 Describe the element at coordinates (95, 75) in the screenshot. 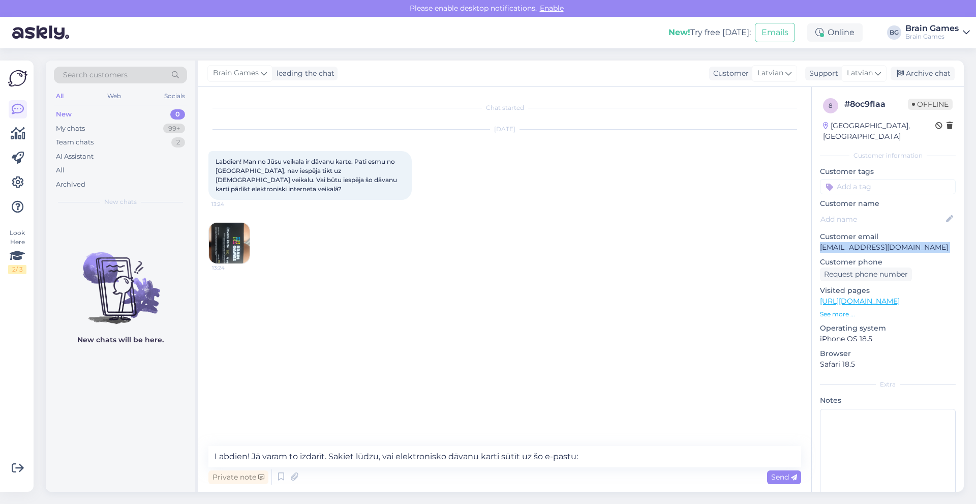

I see `span: Search customers` at that location.